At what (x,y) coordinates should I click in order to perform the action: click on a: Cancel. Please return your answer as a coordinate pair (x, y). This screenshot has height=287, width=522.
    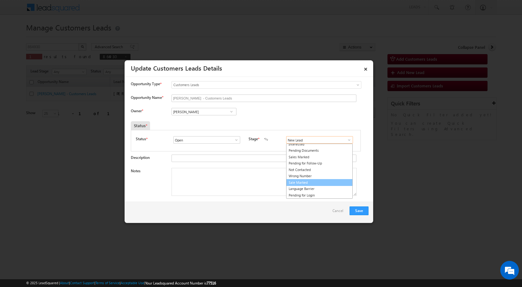
    Looking at the image, I should click on (339, 212).